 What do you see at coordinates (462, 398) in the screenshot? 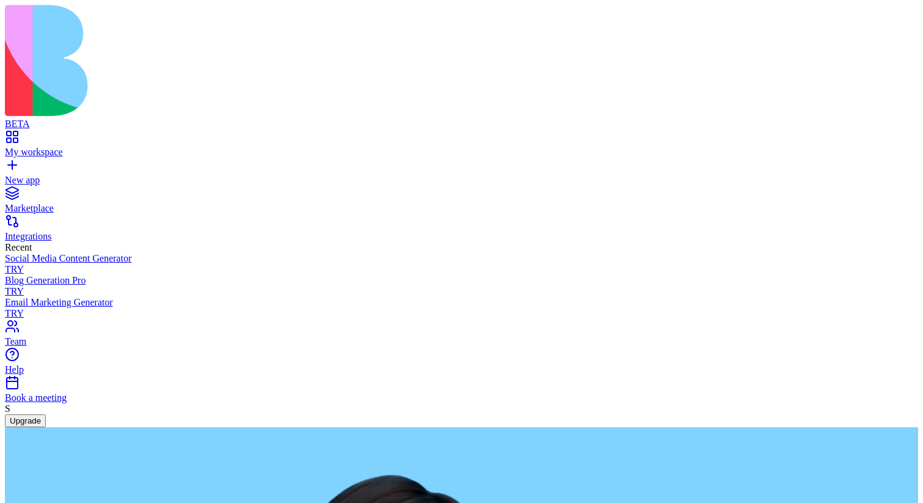
I see `div: Book a meeting` at bounding box center [462, 398].